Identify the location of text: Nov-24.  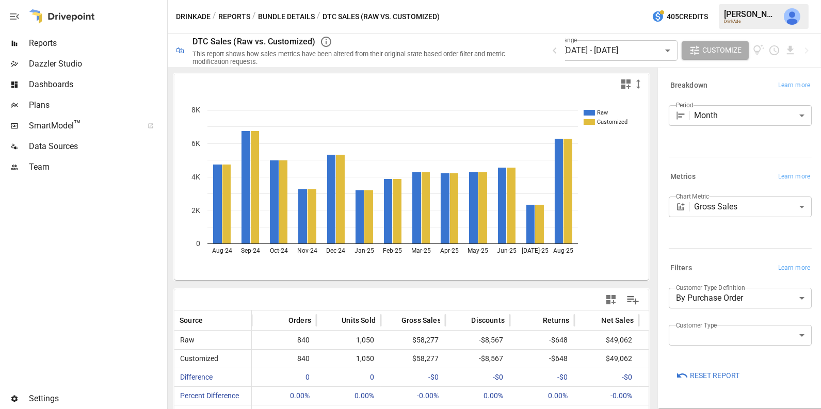
(307, 251).